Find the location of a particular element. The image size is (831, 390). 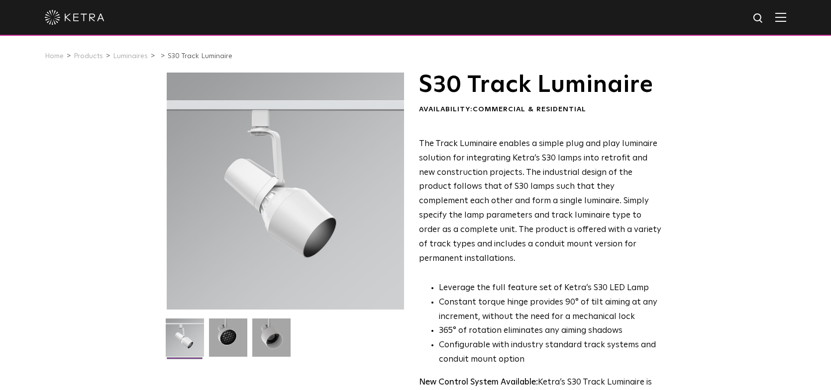

span: The Track Luminaire enables a simple plug and play luminaire solution for integrating Ketra’s S30... is located at coordinates (540, 201).